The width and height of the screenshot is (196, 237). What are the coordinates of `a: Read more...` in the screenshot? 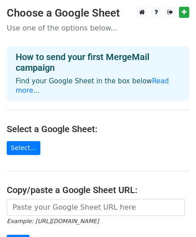 It's located at (92, 86).